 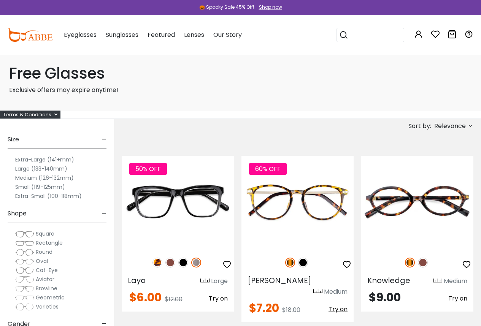 I want to click on img: Tortoise Callie - Combination ,Universal Bridge Fit, so click(x=297, y=203).